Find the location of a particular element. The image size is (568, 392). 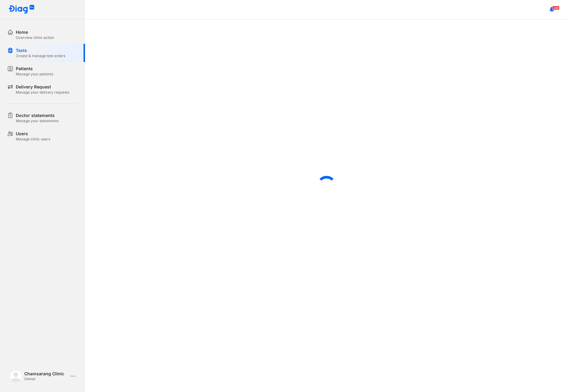

div: Manage your statements is located at coordinates (37, 121).